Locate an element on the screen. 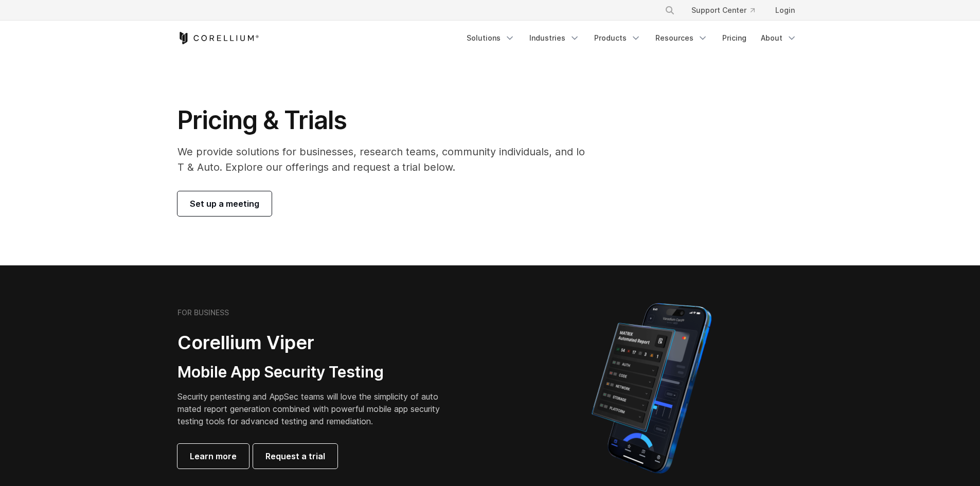 This screenshot has width=980, height=486. a: About is located at coordinates (778, 38).